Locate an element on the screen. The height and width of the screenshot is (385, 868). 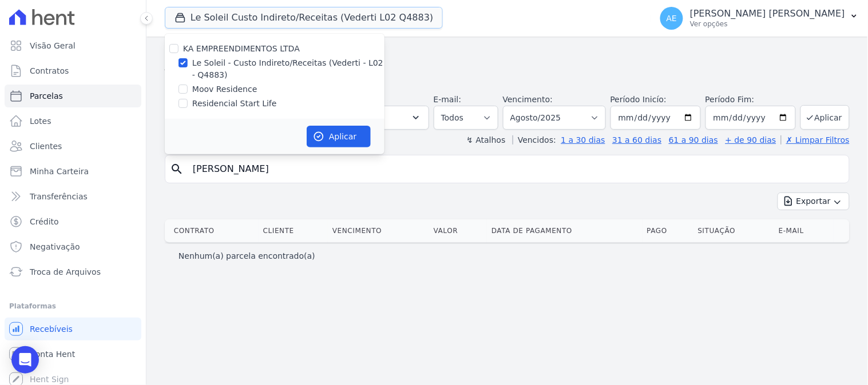
span: Conta Hent is located at coordinates (52, 354).